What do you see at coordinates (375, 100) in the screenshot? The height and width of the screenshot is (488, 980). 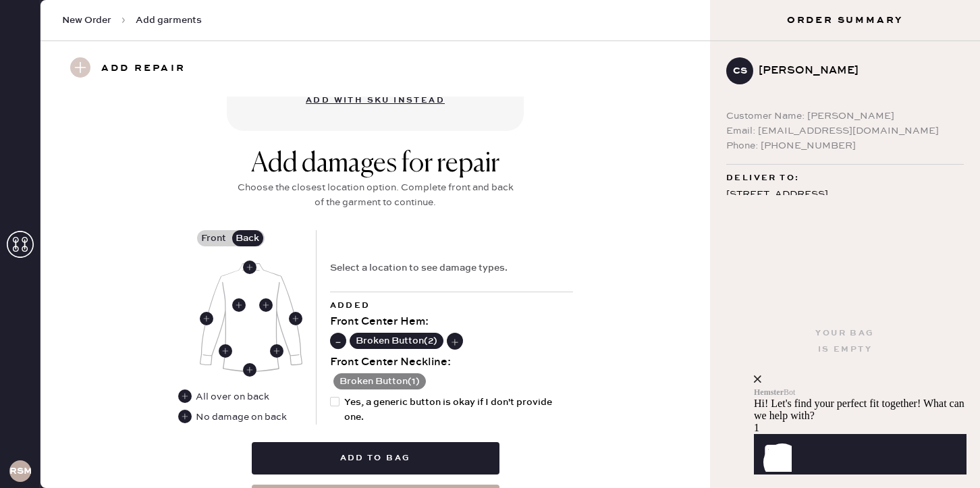 I see `button: Add with SKU instead` at bounding box center [375, 100].